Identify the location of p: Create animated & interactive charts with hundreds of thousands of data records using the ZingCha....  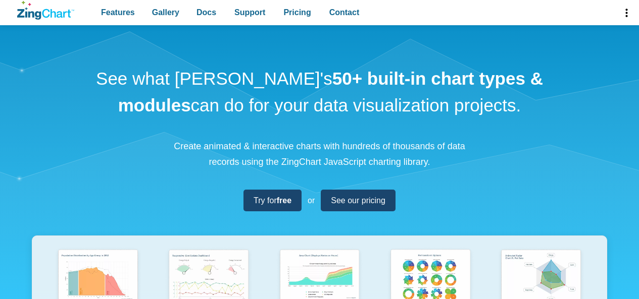
(320, 154).